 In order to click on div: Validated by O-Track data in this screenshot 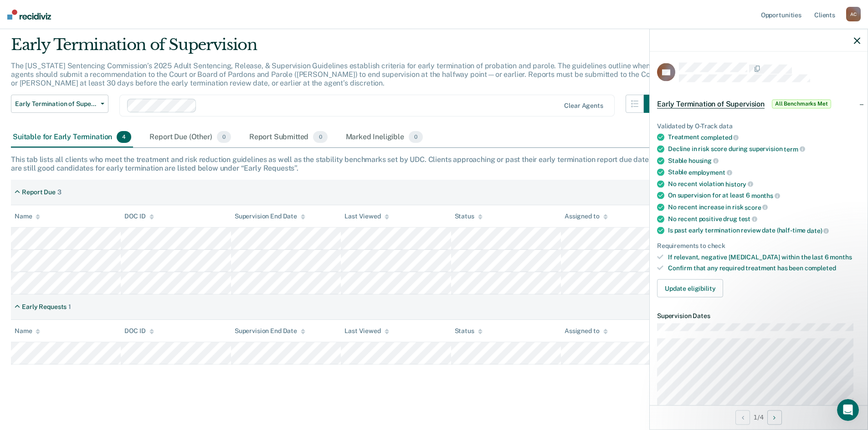, I will do `click(759, 125)`.